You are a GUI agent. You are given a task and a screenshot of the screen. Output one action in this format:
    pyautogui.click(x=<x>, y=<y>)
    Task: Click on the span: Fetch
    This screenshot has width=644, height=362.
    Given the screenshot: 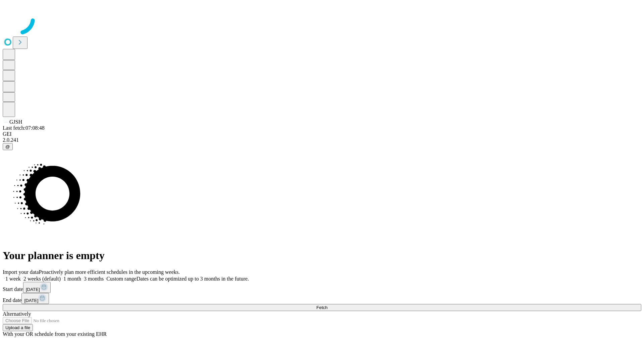 What is the action you would take?
    pyautogui.click(x=322, y=308)
    